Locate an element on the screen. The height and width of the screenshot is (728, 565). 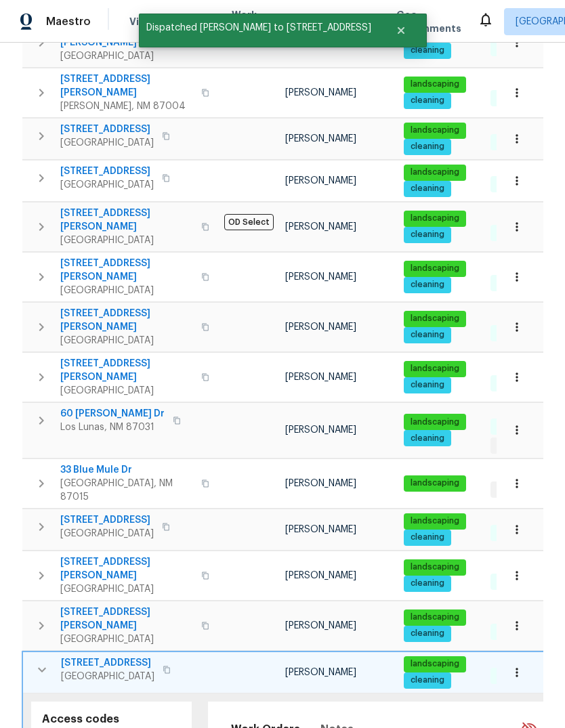
span: Maestro is located at coordinates (69, 22).